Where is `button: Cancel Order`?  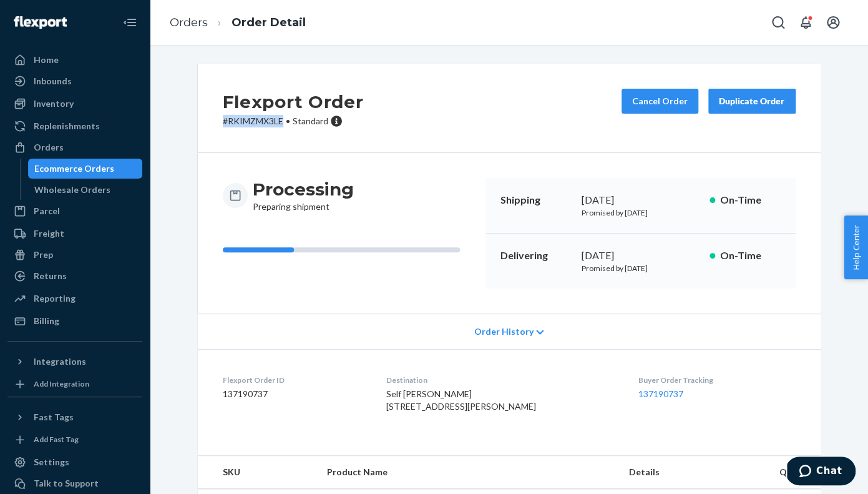 button: Cancel Order is located at coordinates (659, 101).